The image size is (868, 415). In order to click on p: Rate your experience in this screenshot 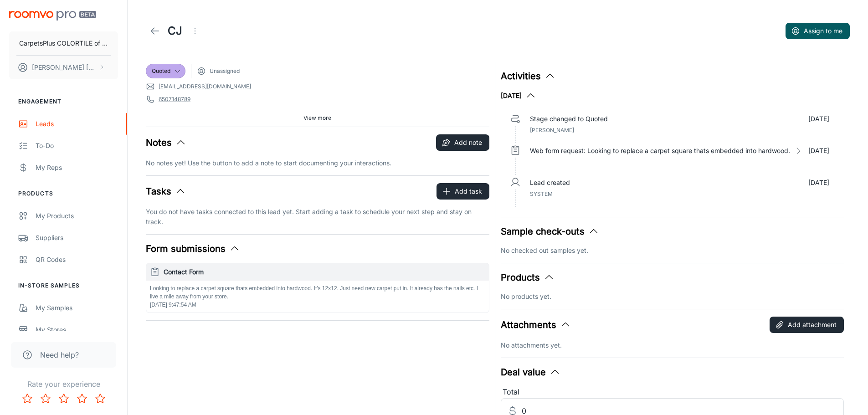, I will do `click(63, 384)`.